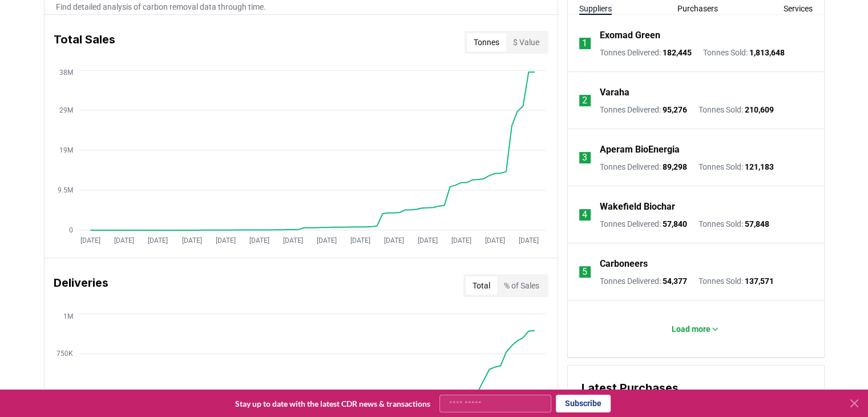 The image size is (868, 417). What do you see at coordinates (639, 149) in the screenshot?
I see `a: Aperam BioEnergia` at bounding box center [639, 149].